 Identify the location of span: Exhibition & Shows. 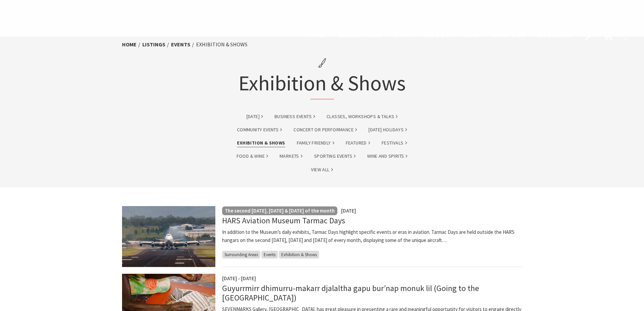
(299, 255).